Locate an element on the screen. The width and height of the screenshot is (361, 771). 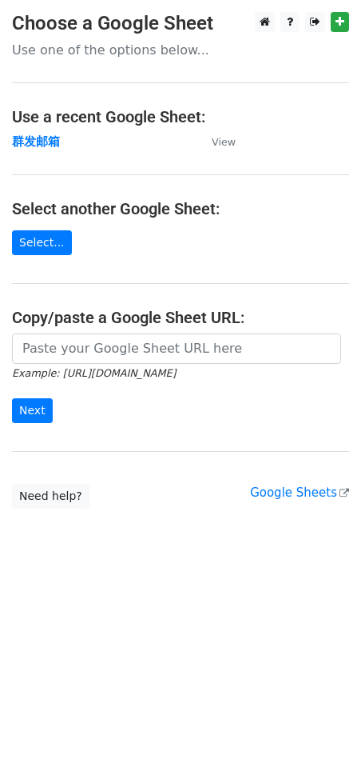
h4: Use a recent Google Sheet: is located at coordinates (181, 117).